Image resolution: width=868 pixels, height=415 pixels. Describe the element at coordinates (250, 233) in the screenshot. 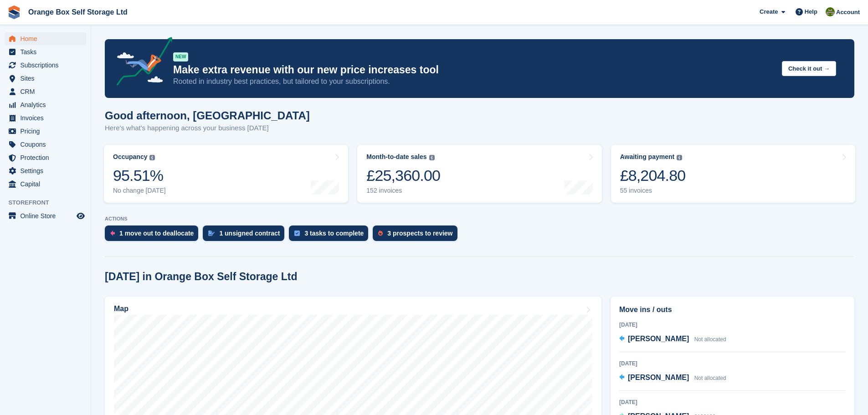

I see `div: 1 unsigned contract` at that location.